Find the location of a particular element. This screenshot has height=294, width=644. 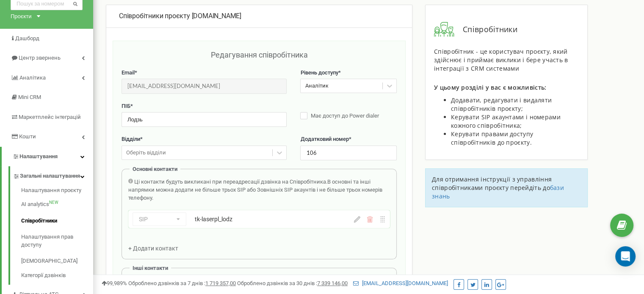

span: Має доступ до Power dialer is located at coordinates (345, 116).